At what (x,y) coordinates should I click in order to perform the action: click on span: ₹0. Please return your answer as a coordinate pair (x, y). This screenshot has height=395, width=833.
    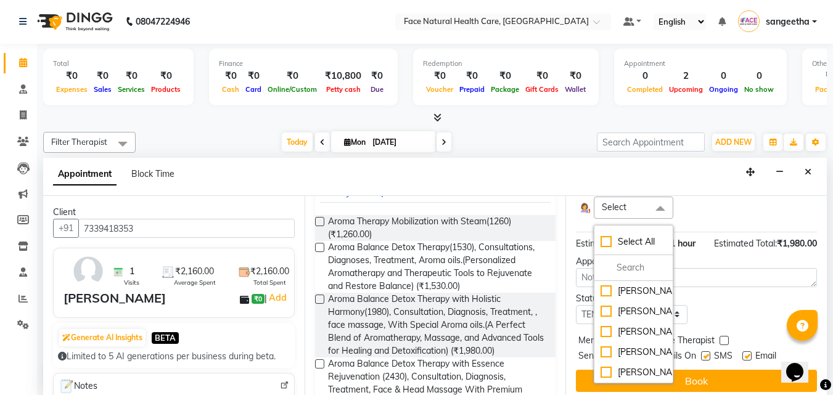
    Looking at the image, I should click on (258, 299).